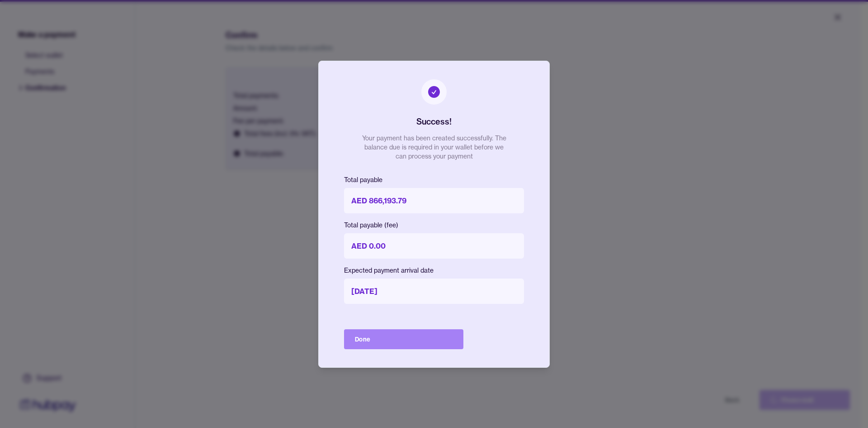  What do you see at coordinates (434, 270) in the screenshot?
I see `p: Expected payment arrival date` at bounding box center [434, 270].